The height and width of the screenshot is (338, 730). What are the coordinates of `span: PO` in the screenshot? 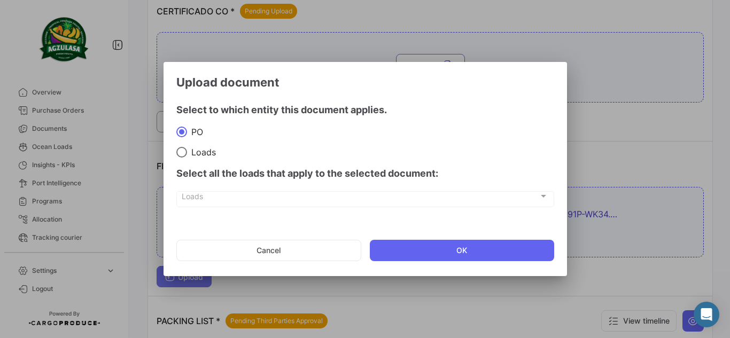 It's located at (195, 132).